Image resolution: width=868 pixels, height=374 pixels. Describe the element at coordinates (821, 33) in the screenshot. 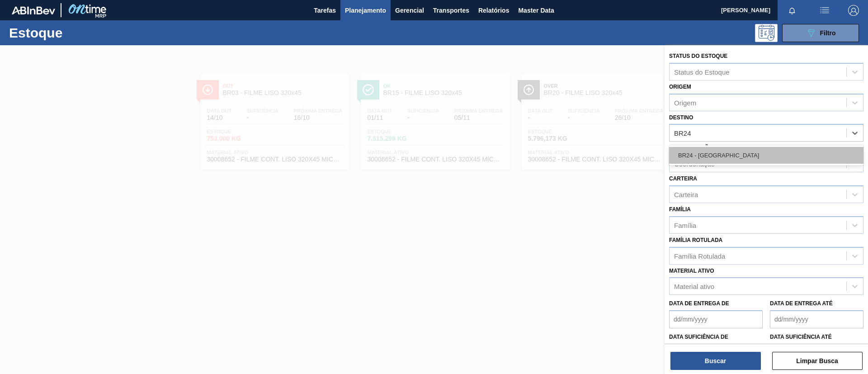

I see `button: Filtro` at that location.